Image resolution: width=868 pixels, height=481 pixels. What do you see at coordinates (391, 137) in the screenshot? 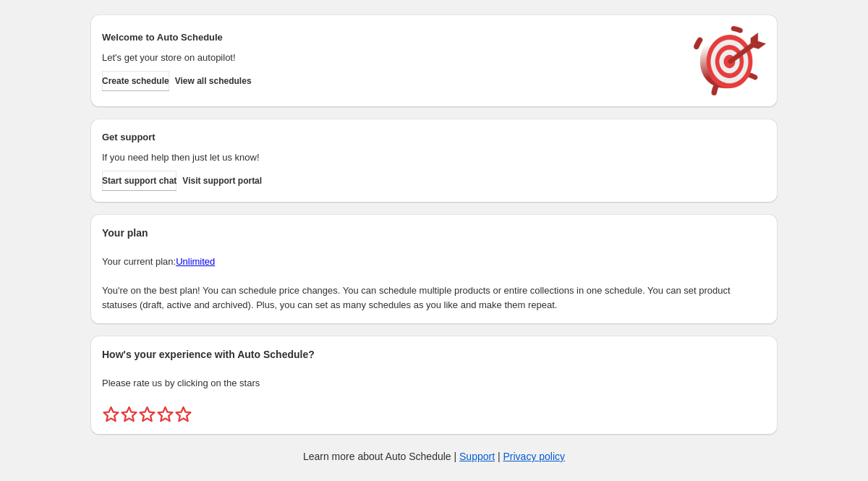
I see `h2: Get support` at bounding box center [391, 137].